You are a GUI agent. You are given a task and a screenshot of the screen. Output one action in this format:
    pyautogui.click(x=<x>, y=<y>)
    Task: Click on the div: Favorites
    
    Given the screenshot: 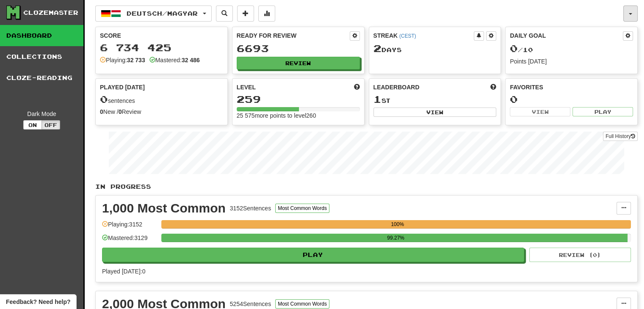 What is the action you would take?
    pyautogui.click(x=571, y=87)
    